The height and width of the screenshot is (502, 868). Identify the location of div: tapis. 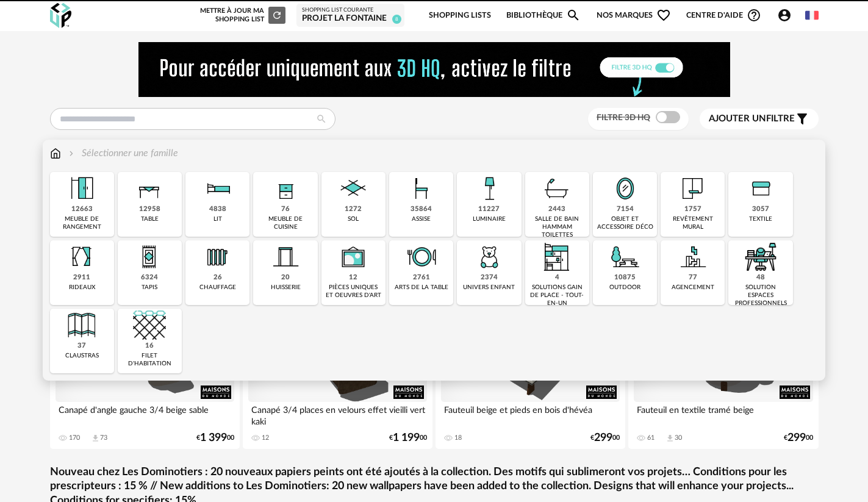
(150, 287).